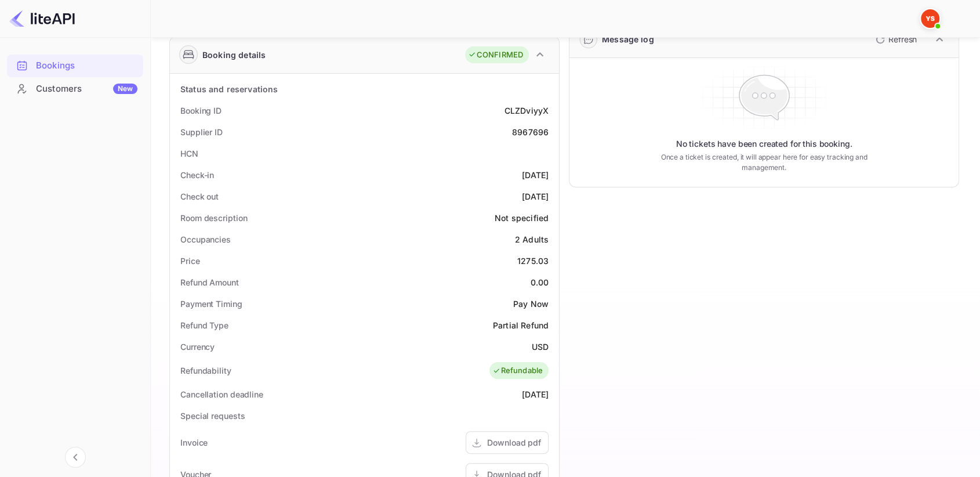 The width and height of the screenshot is (980, 477). What do you see at coordinates (764, 162) in the screenshot?
I see `p: Once a ticket is created, it will appear here for easy tracking and management.` at bounding box center [764, 162].